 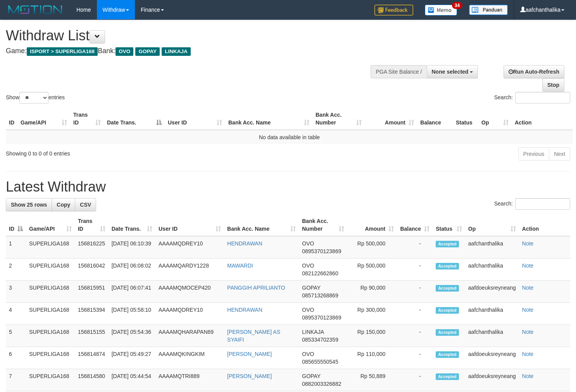 I want to click on select: Showentries, so click(x=34, y=98).